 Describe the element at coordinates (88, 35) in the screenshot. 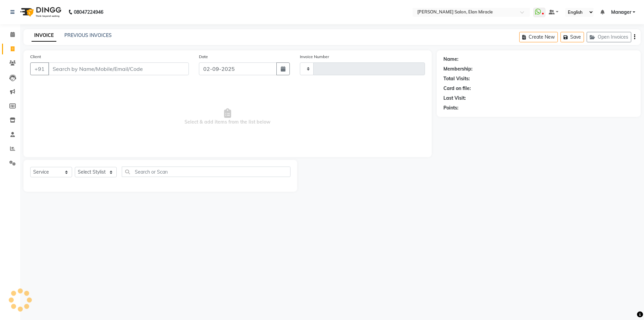

I see `a: PREVIOUS INVOICES` at that location.